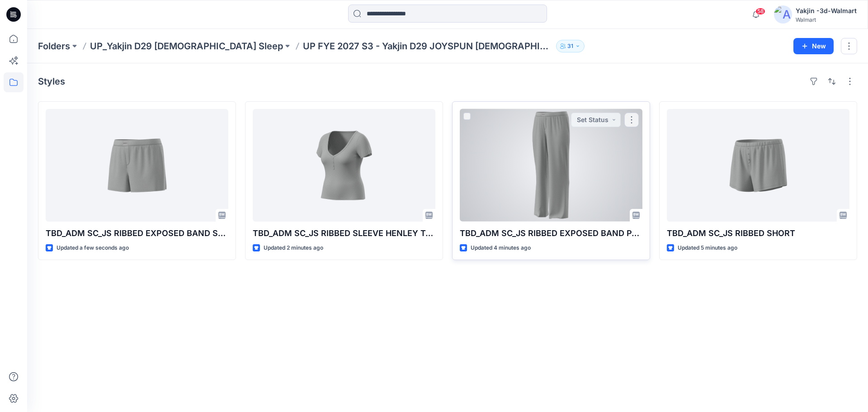  Describe the element at coordinates (570, 46) in the screenshot. I see `button: 31` at that location.